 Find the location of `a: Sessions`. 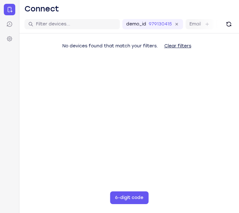

a: Sessions is located at coordinates (10, 24).